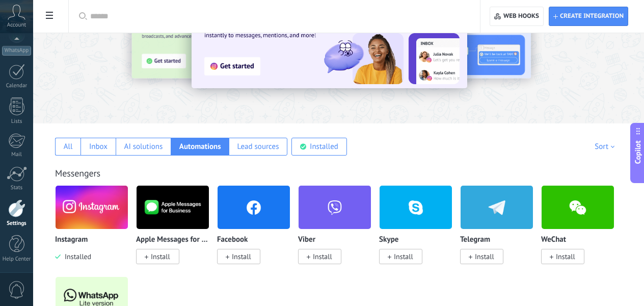 This screenshot has height=306, width=644. Describe the element at coordinates (71, 240) in the screenshot. I see `p: Instagram` at that location.